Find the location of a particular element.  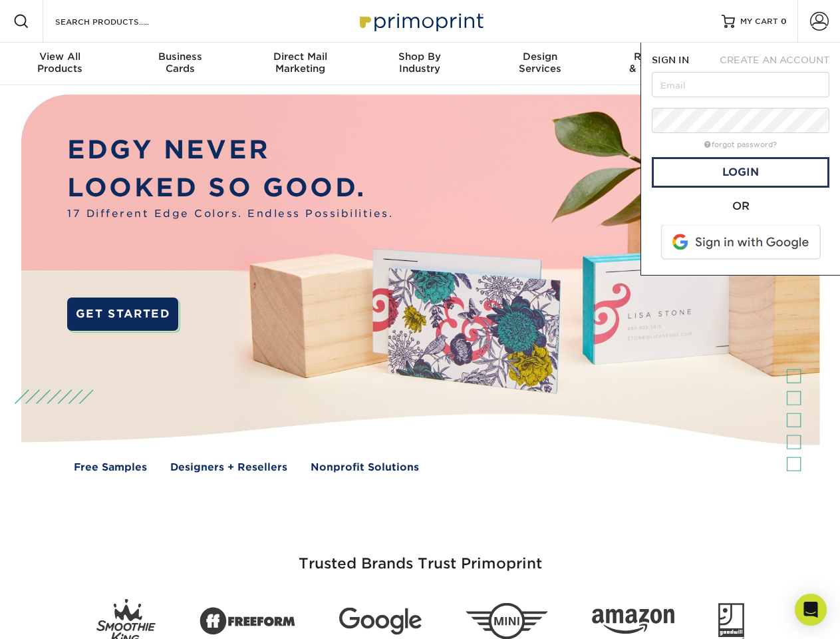

img: Primoprint is located at coordinates (421, 21).